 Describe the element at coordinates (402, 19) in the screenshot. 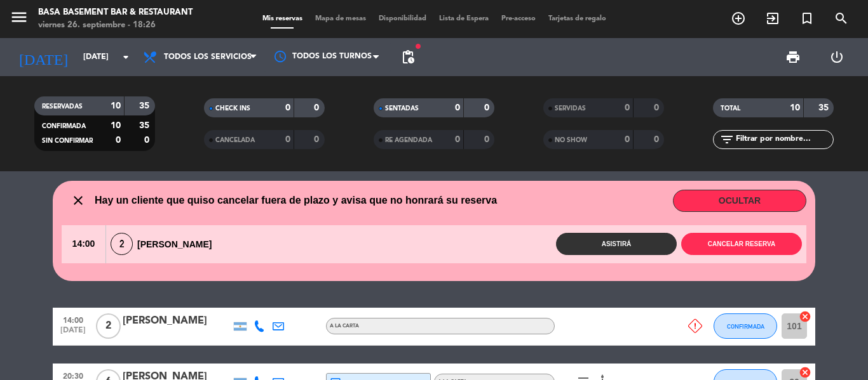

I see `span: Disponibilidad` at that location.